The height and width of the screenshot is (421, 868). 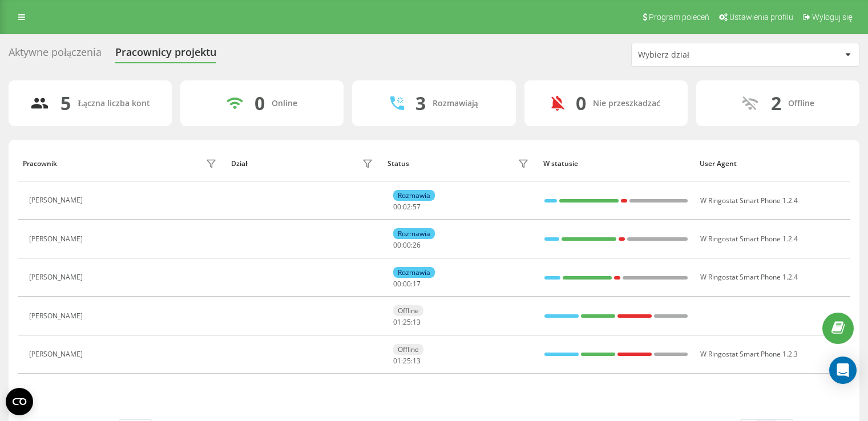 What do you see at coordinates (616, 164) in the screenshot?
I see `div: W statusie` at bounding box center [616, 164].